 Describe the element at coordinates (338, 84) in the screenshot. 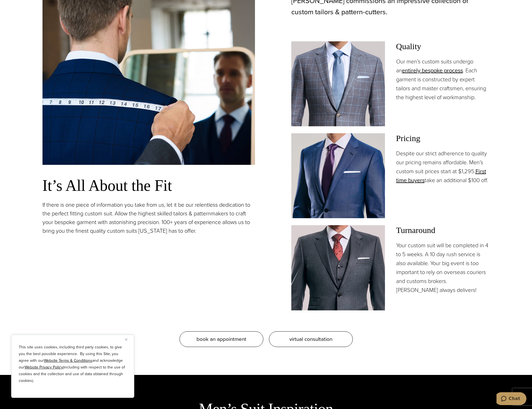

I see `img: Client in Zegna grey windowpane bespoke suit with white shirt and light blue tie.` at that location.